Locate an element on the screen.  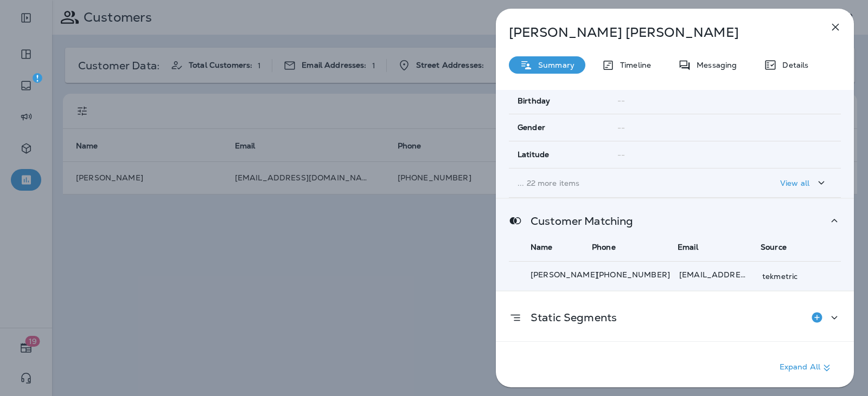
p: Customer Matching is located at coordinates (577, 222).